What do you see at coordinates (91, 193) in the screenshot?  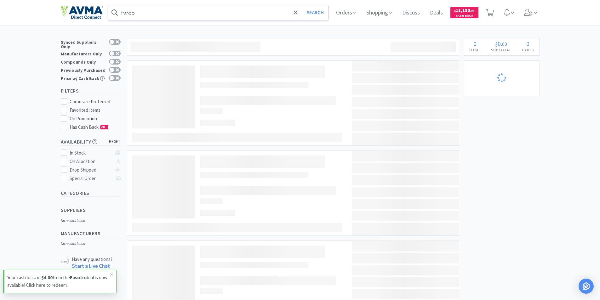 I see `h5: Categories` at bounding box center [91, 193].